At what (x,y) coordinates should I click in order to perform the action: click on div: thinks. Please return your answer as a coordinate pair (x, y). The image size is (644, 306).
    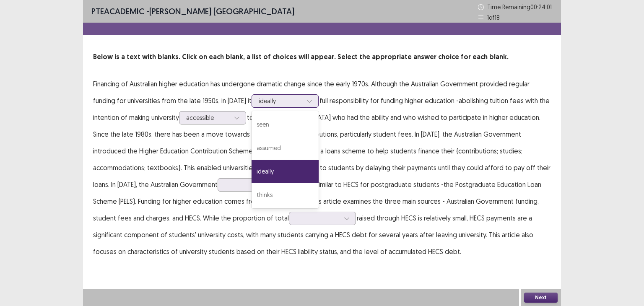
    Looking at the image, I should click on (285, 195).